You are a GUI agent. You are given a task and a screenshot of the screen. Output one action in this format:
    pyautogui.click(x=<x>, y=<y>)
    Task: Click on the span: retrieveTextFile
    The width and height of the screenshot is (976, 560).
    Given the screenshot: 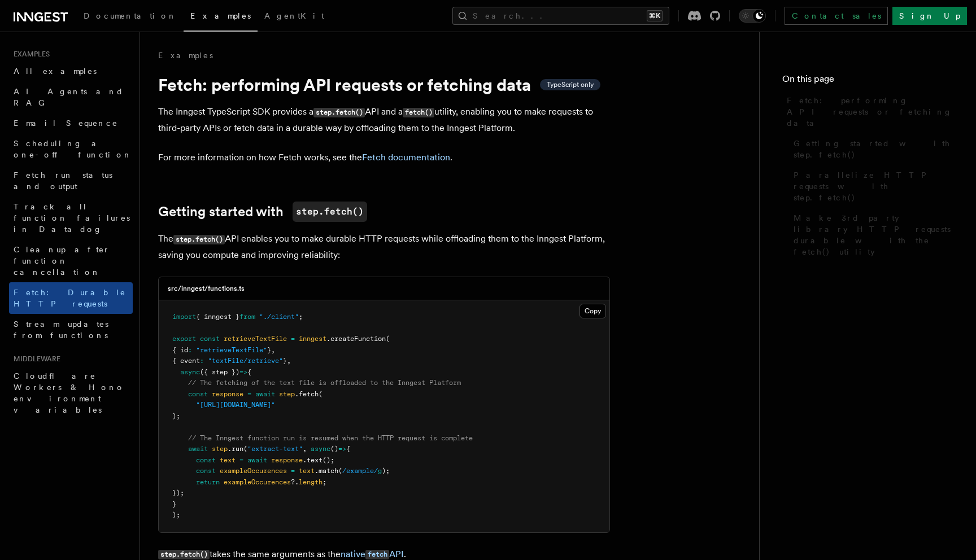 What is the action you would take?
    pyautogui.click(x=255, y=339)
    